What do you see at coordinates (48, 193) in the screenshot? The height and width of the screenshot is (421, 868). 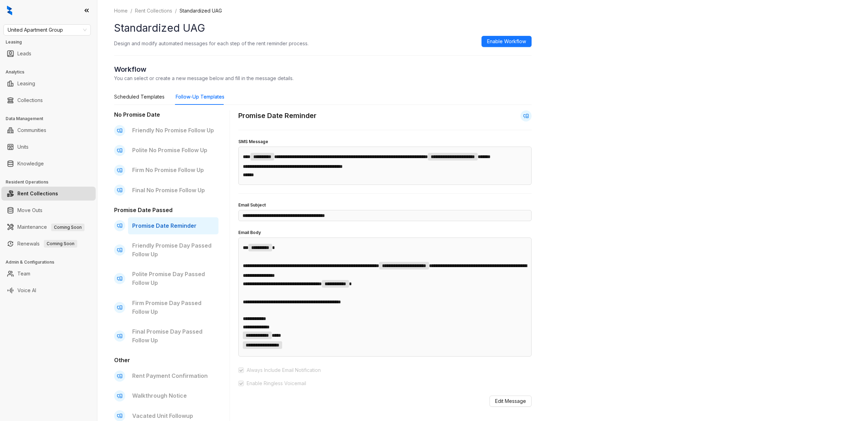 I see `li: Rent Collections` at bounding box center [48, 193].